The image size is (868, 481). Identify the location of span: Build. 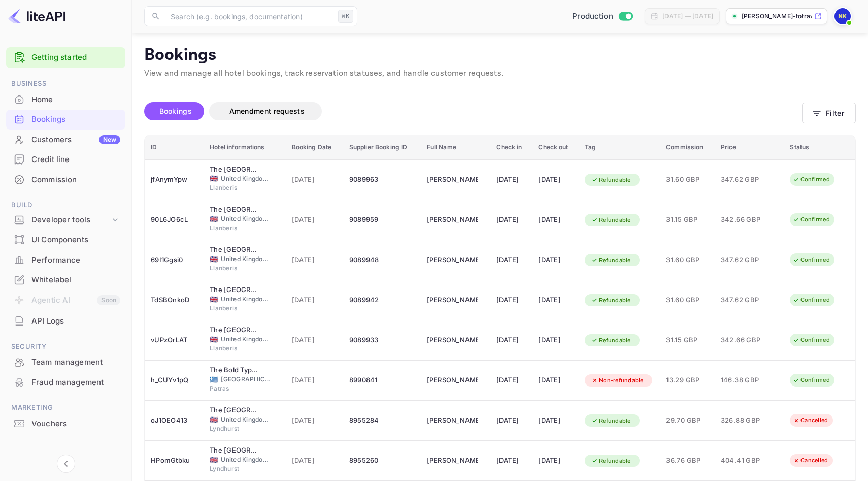
(65, 205).